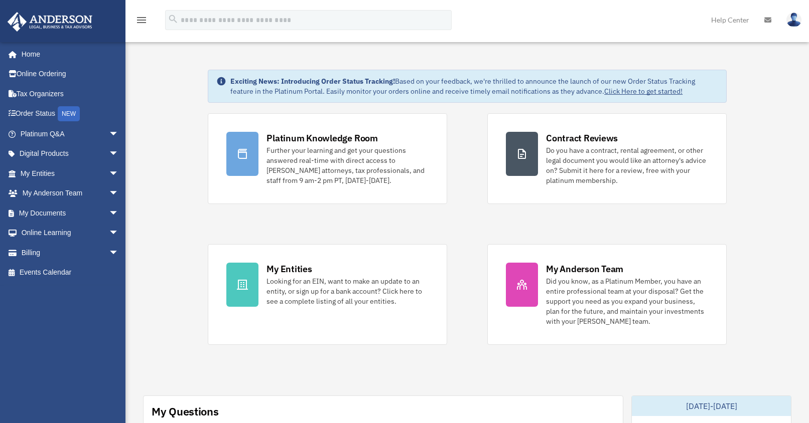  I want to click on a: My Anderson Team Did you know, as a Platinum Member, you have an entire professional team at your..., so click(606, 294).